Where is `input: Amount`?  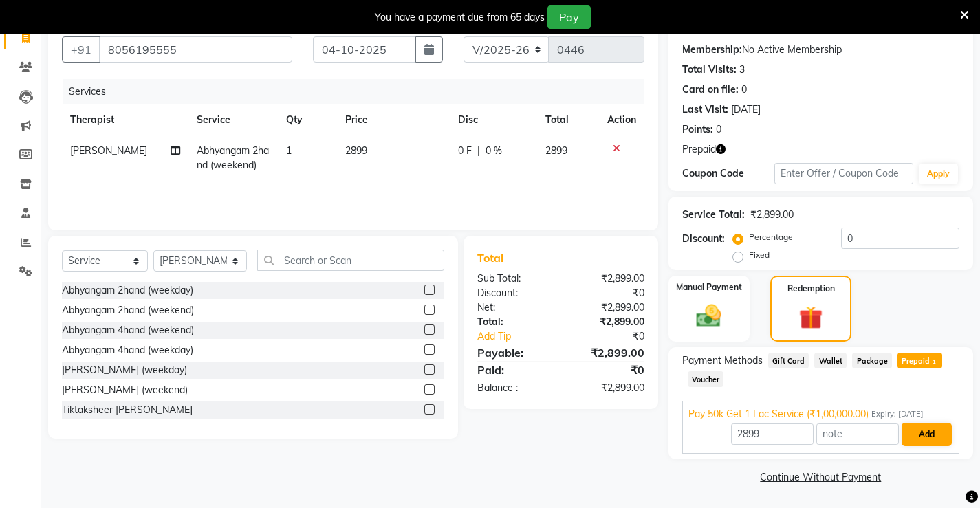 input: Amount is located at coordinates (772, 434).